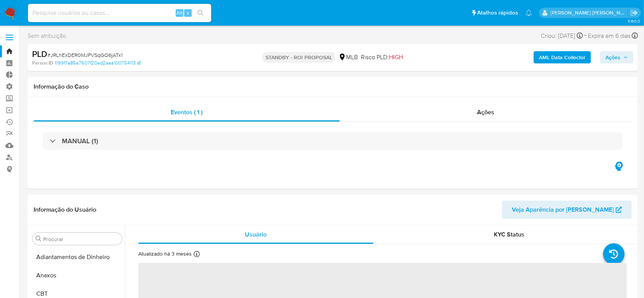 The height and width of the screenshot is (298, 644). I want to click on div: MANUAL (1), so click(333, 141).